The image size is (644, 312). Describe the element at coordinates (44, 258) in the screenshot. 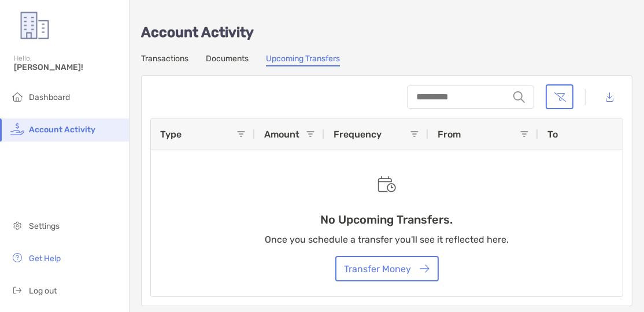

I see `span: Get Help` at that location.